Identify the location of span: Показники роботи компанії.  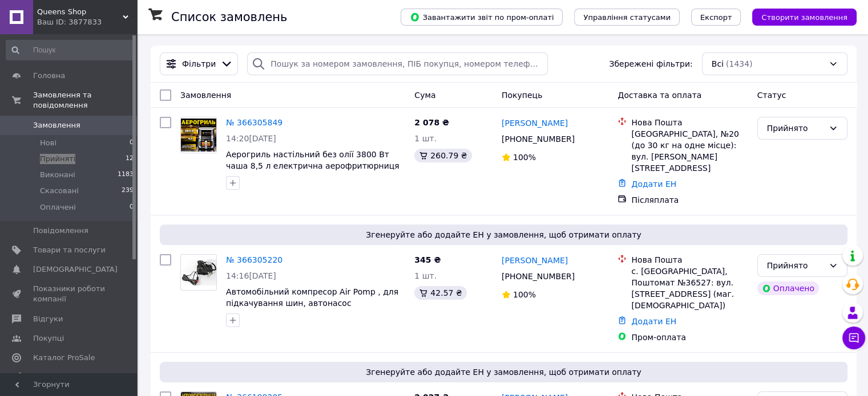
(69, 294).